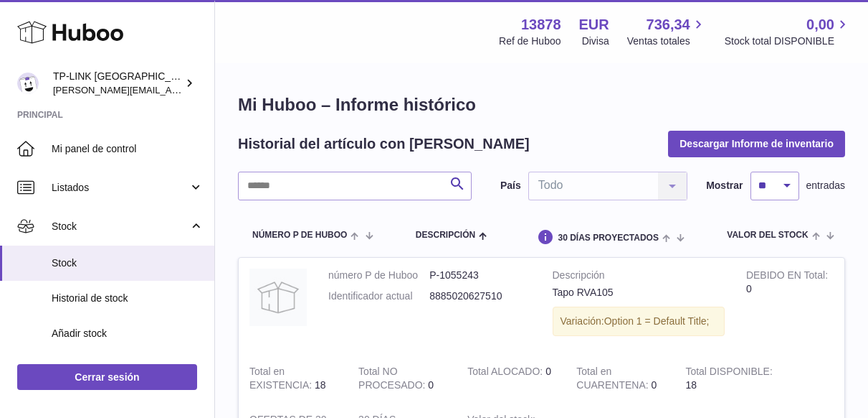  What do you see at coordinates (725, 185) in the screenshot?
I see `label: Mostrar` at bounding box center [725, 185].